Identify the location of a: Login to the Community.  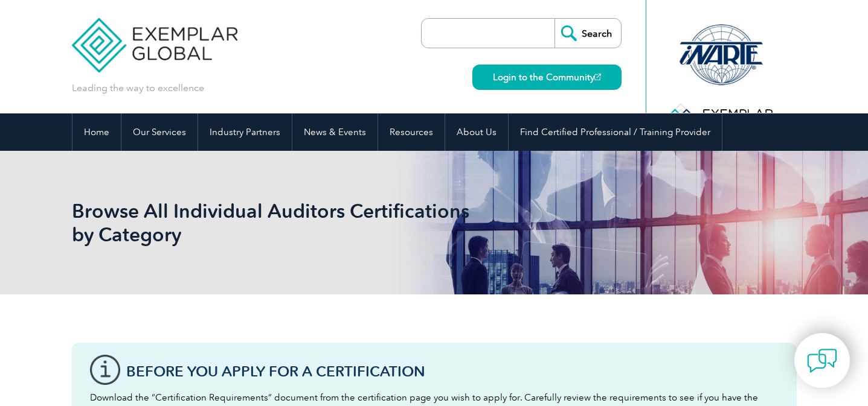
(547, 77).